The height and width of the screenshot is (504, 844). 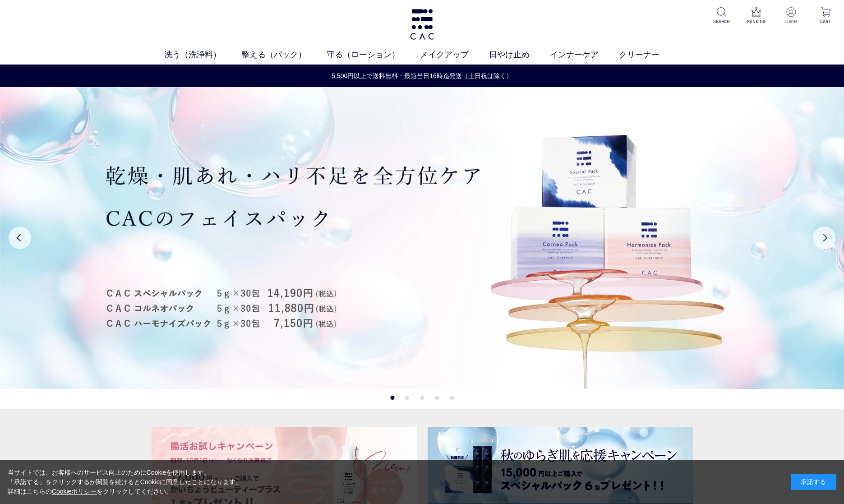 What do you see at coordinates (407, 397) in the screenshot?
I see `button: 2 of 5` at bounding box center [407, 397].